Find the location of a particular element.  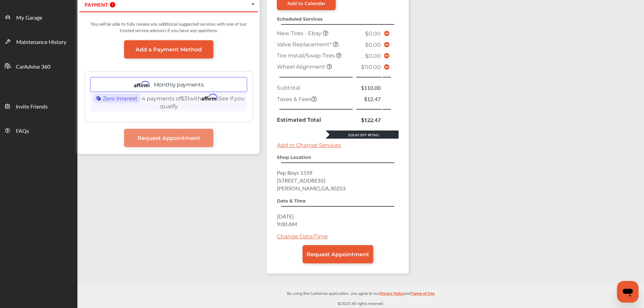

span: My Garage is located at coordinates (29, 18).